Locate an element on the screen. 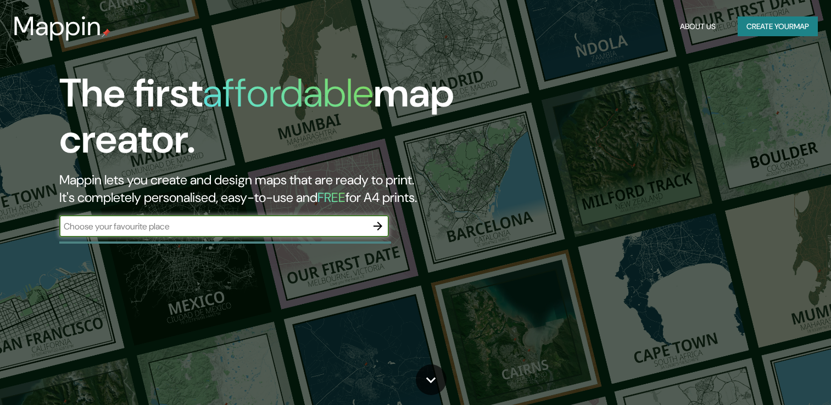 Image resolution: width=831 pixels, height=405 pixels. button: Create yourmap is located at coordinates (778, 26).